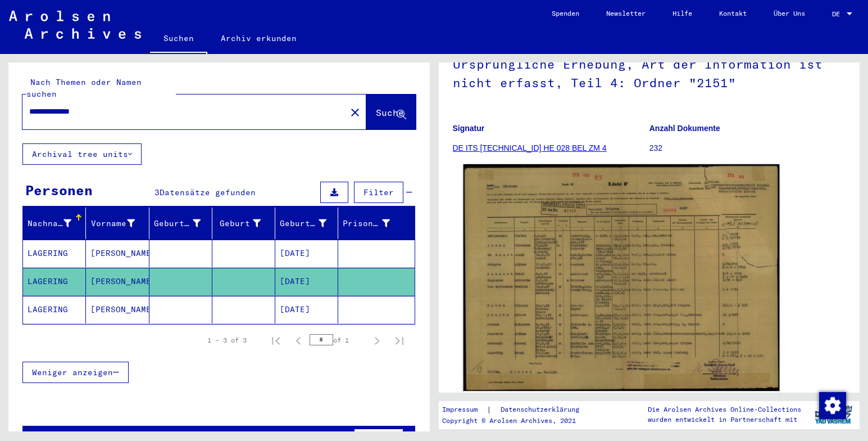  What do you see at coordinates (399, 340) in the screenshot?
I see `button: Last page` at bounding box center [399, 340].